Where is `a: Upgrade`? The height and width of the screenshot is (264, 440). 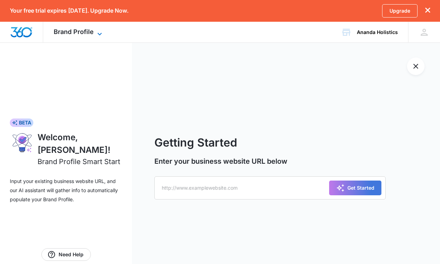 a: Upgrade is located at coordinates (399, 11).